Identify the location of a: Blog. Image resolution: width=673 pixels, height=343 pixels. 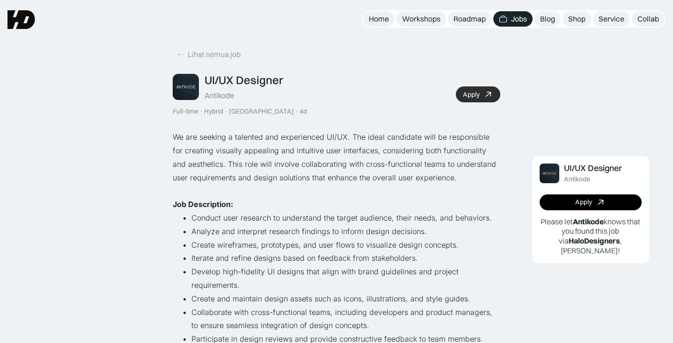
(547, 19).